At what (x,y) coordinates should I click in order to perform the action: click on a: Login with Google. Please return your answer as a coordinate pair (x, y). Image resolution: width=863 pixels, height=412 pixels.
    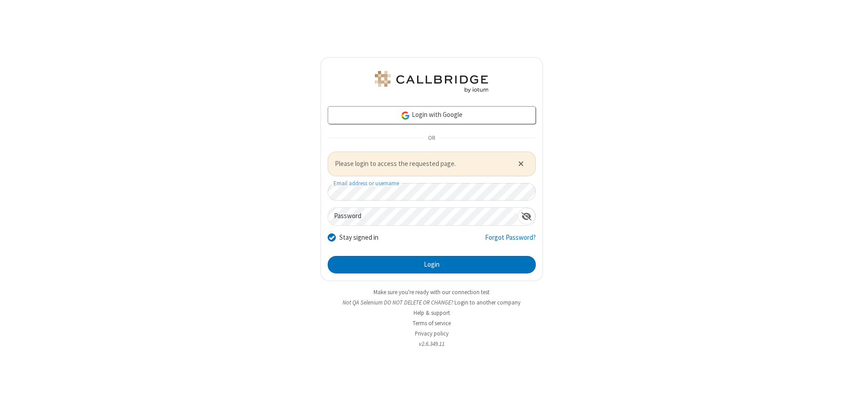
    Looking at the image, I should click on (431, 115).